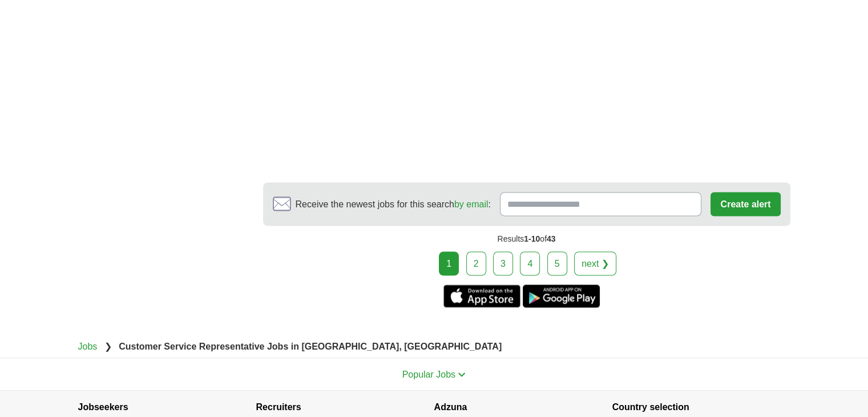 The image size is (868, 417). What do you see at coordinates (476, 263) in the screenshot?
I see `a: 2` at bounding box center [476, 263].